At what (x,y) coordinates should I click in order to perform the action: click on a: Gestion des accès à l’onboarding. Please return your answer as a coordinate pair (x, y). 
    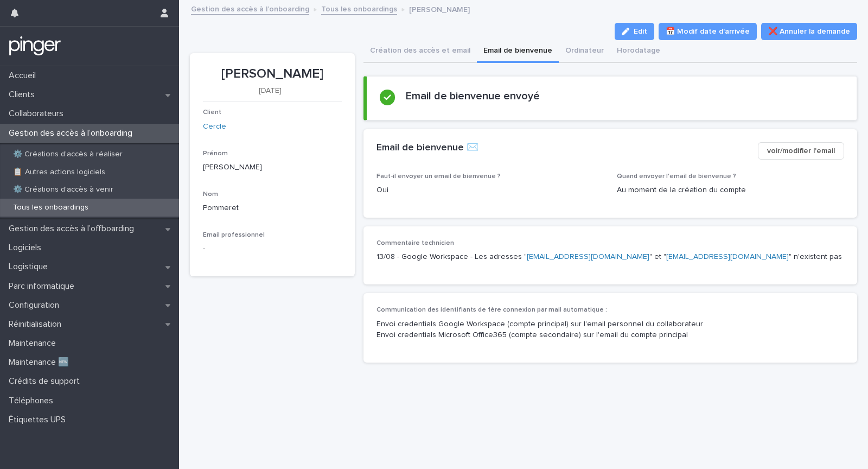
    Looking at the image, I should click on (250, 8).